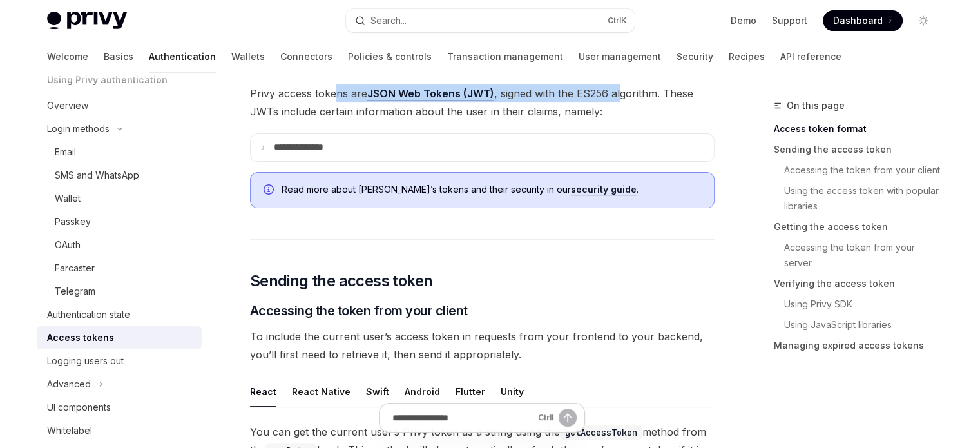 This screenshot has width=980, height=448. Describe the element at coordinates (858, 21) in the screenshot. I see `span: Dashboard` at that location.